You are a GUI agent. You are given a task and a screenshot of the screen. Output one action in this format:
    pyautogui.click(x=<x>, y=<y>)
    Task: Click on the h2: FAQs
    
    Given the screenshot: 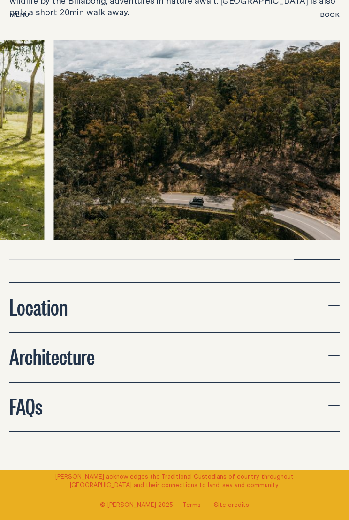 What is the action you would take?
    pyautogui.click(x=26, y=405)
    